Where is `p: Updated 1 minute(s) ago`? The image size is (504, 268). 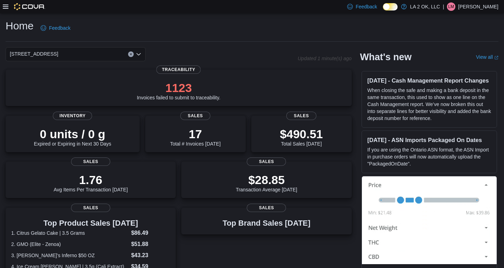
p: Updated 1 minute(s) ago is located at coordinates (325, 59).